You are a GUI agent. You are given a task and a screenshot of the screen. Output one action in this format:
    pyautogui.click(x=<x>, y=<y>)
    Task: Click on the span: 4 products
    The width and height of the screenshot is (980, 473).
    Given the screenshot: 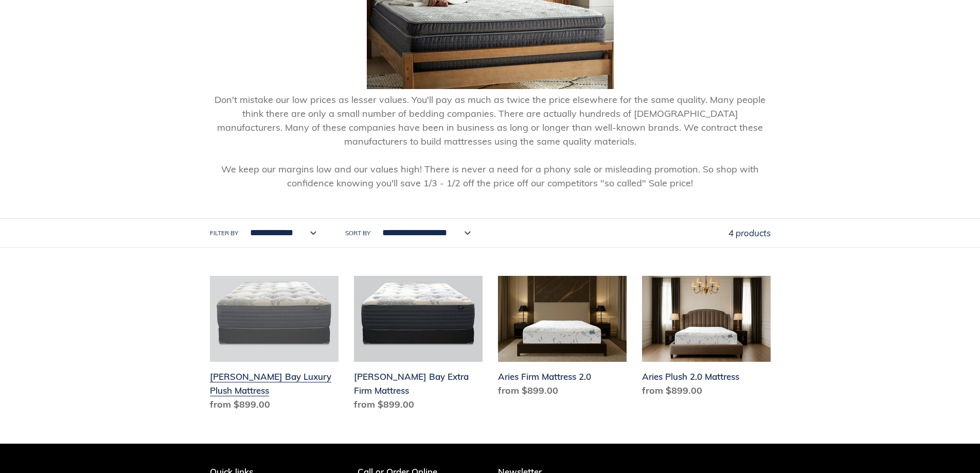 What is the action you would take?
    pyautogui.click(x=749, y=233)
    